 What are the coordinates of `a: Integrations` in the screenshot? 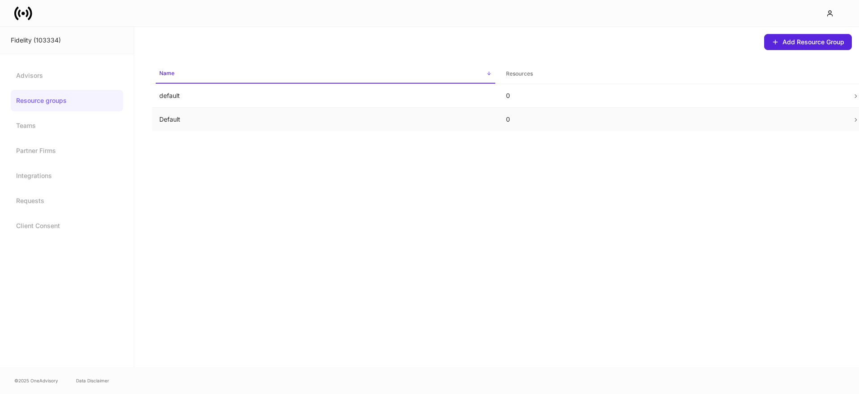 It's located at (67, 176).